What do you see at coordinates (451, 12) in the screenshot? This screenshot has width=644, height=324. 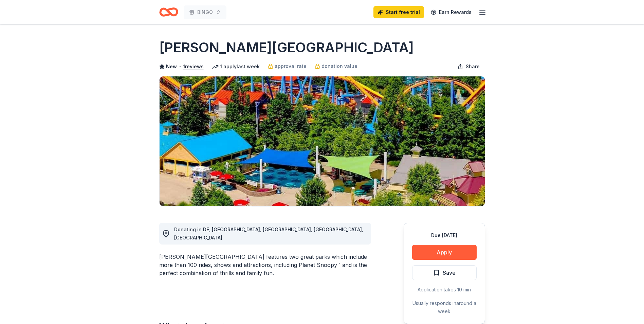 I see `a: Earn Rewards` at bounding box center [451, 12].